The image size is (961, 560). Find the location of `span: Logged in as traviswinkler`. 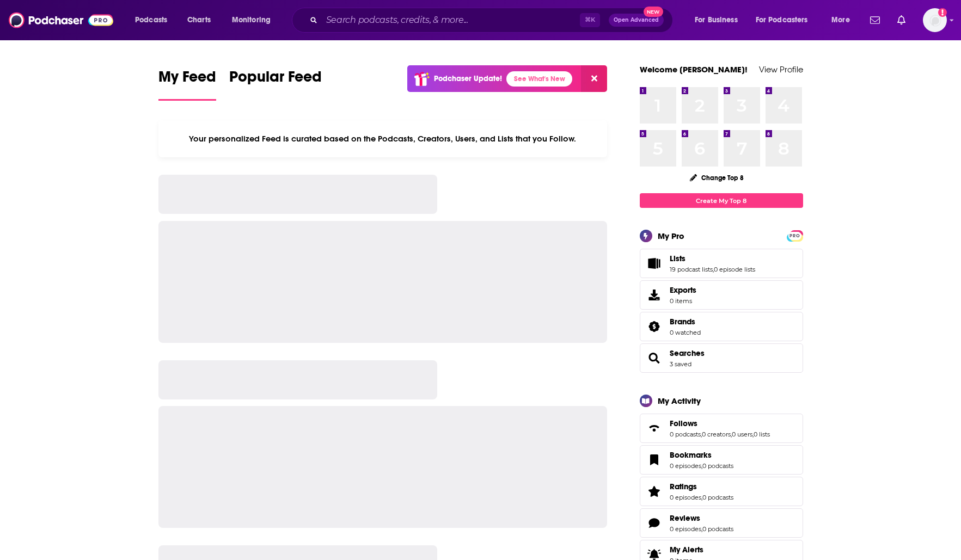

span: Logged in as traviswinkler is located at coordinates (935, 20).